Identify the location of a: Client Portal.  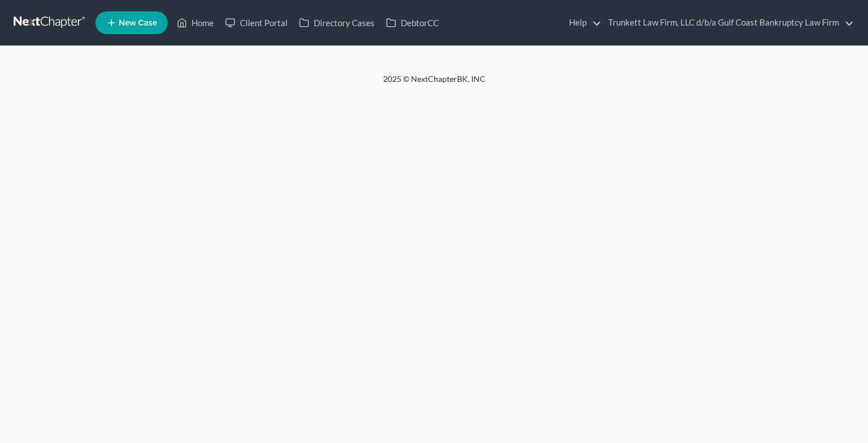
(256, 23).